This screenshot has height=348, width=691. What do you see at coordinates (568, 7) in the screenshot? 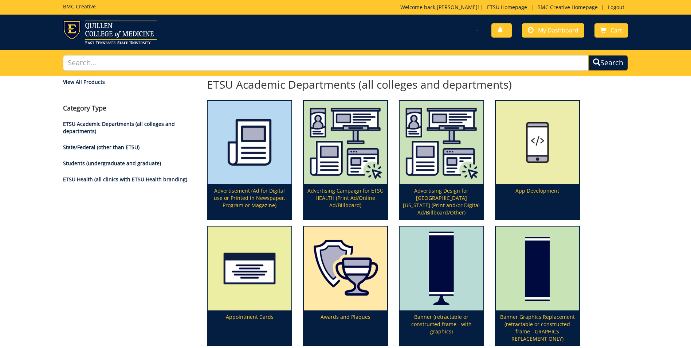
I see `a: BMC Creative Homepage` at bounding box center [568, 7].